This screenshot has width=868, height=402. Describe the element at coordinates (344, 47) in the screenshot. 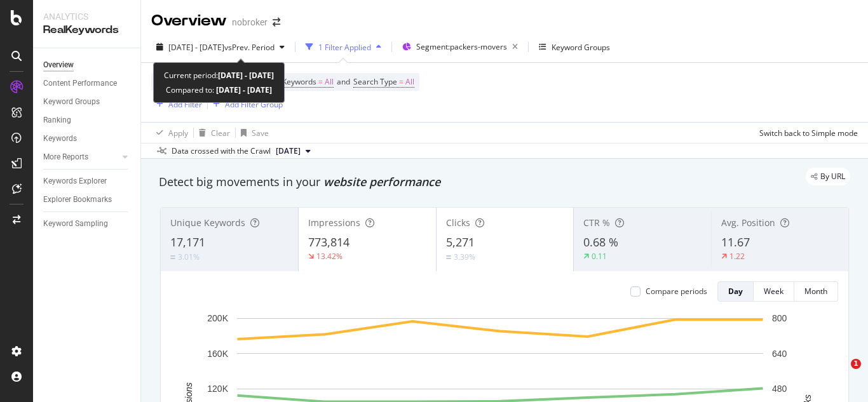

I see `button: 1 Filter Applied` at that location.